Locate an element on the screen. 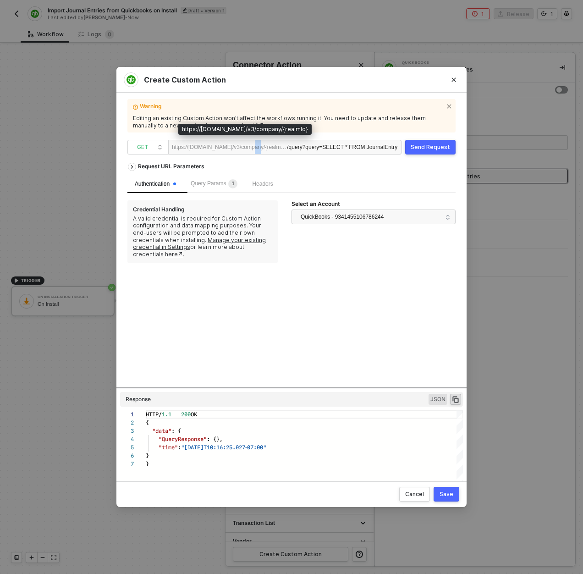  div: Response is located at coordinates (138, 399).